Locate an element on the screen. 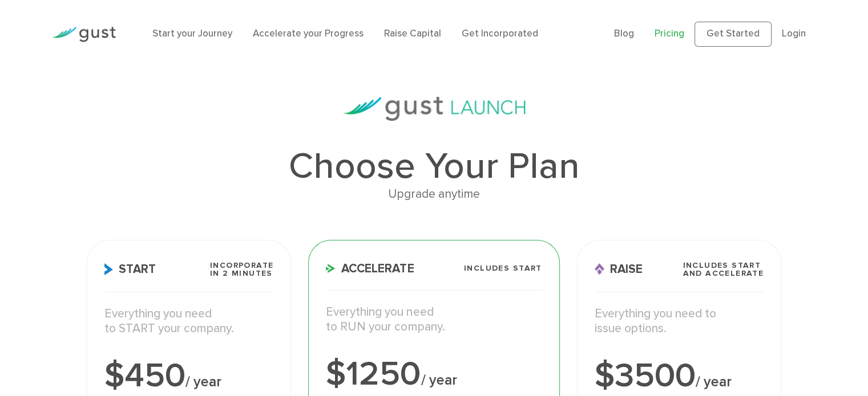  p: Everything you need to START your company. is located at coordinates (189, 322).